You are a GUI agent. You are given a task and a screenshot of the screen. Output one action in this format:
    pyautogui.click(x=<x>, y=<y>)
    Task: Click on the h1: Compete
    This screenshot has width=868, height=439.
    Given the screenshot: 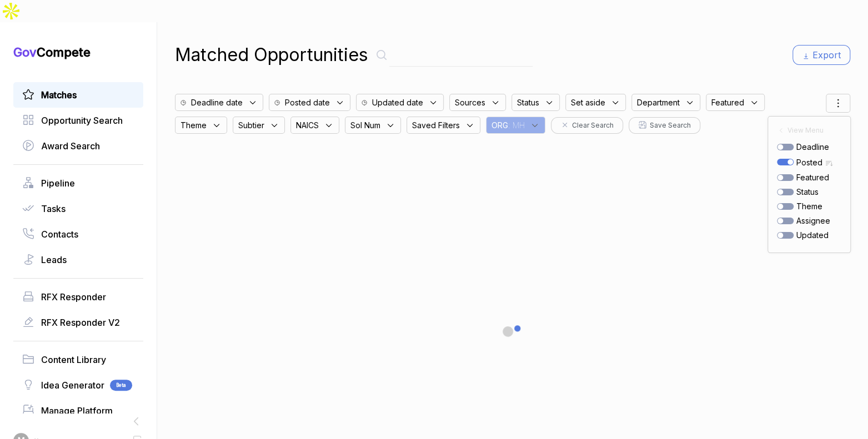 What is the action you would take?
    pyautogui.click(x=79, y=52)
    